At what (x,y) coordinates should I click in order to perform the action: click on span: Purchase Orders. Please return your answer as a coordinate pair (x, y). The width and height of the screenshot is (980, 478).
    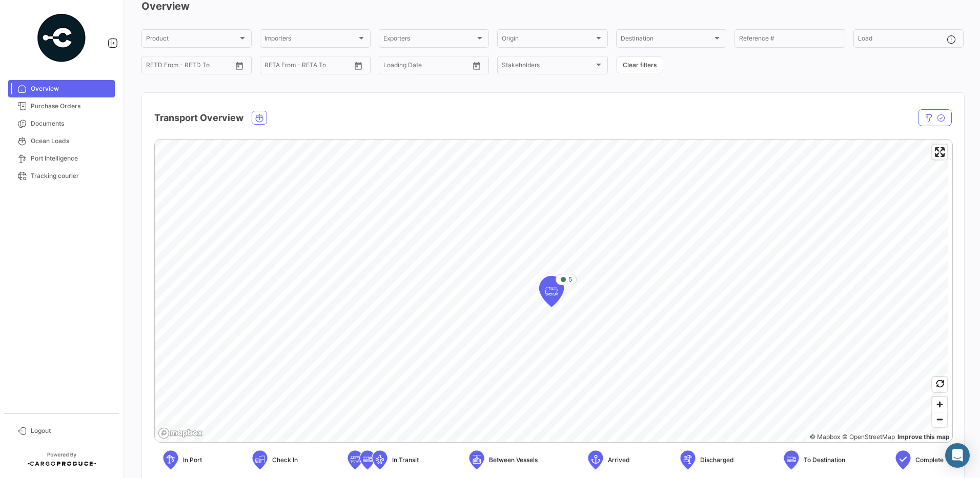
    Looking at the image, I should click on (71, 106).